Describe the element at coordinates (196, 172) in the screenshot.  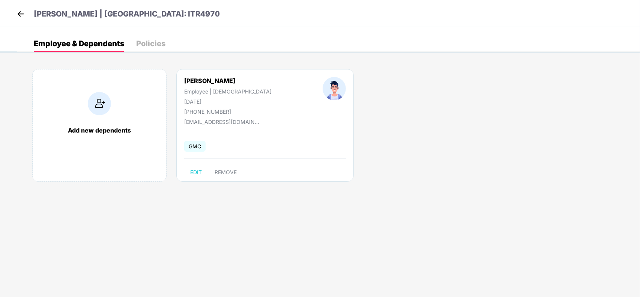
I see `span: EDIT` at that location.